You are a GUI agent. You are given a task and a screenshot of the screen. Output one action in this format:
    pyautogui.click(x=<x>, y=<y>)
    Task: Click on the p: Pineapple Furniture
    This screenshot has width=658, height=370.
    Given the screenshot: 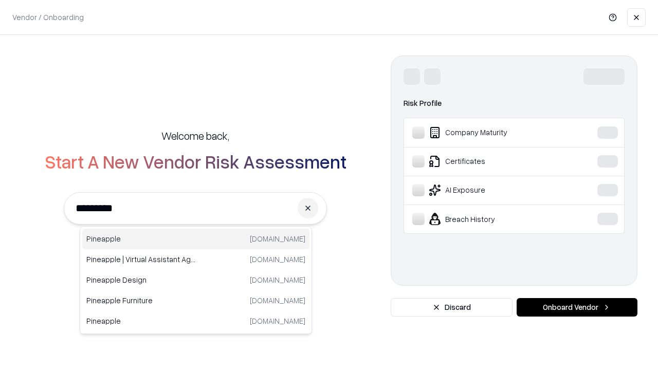 What is the action you would take?
    pyautogui.click(x=141, y=300)
    